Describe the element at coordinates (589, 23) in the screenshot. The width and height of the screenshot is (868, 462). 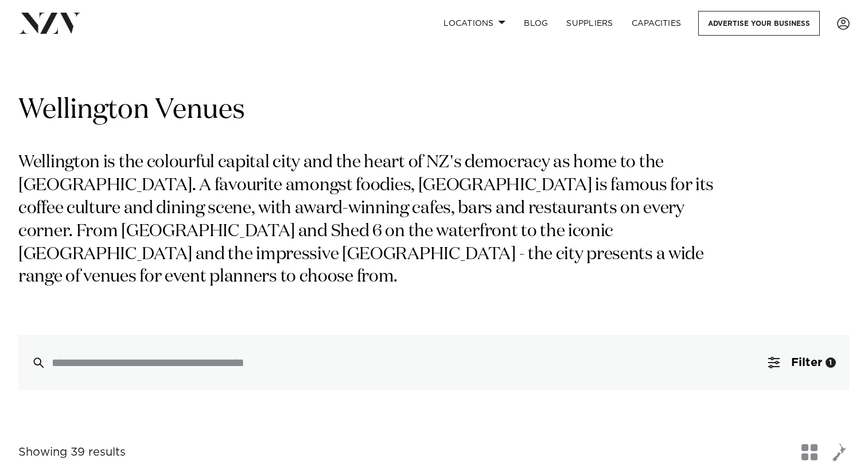
I see `a: SUPPLIERS` at that location.